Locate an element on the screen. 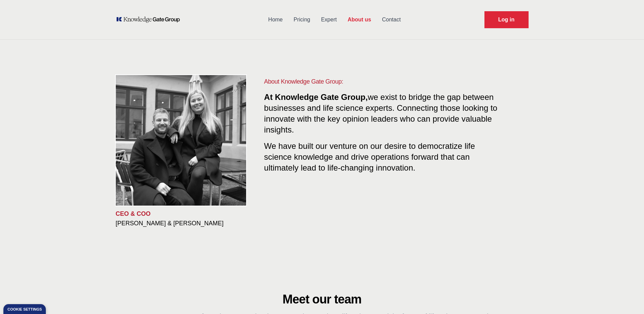 This screenshot has width=644, height=314. span: At Knowledge Gate Group, is located at coordinates (316, 97).